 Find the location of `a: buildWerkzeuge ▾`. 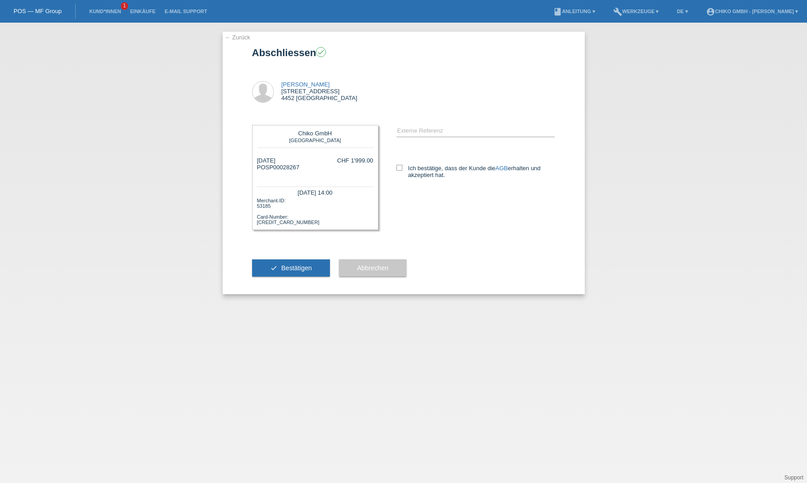

a: buildWerkzeuge ▾ is located at coordinates (636, 11).